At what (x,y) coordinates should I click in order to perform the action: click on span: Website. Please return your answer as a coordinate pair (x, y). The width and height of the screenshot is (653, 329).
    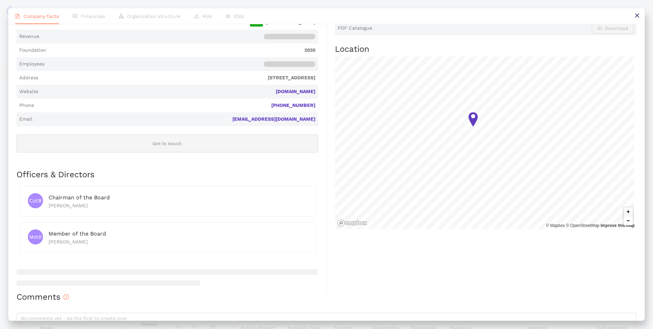
    Looking at the image, I should click on (29, 92).